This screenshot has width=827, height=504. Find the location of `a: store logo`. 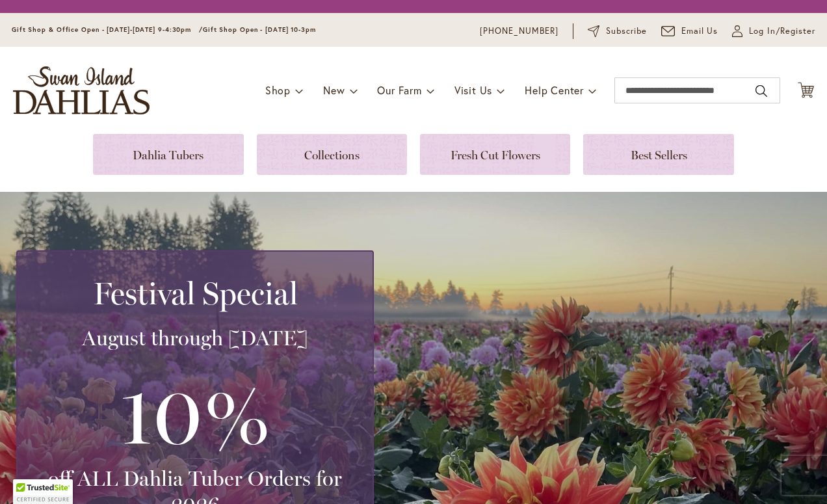

a: store logo is located at coordinates (81, 90).